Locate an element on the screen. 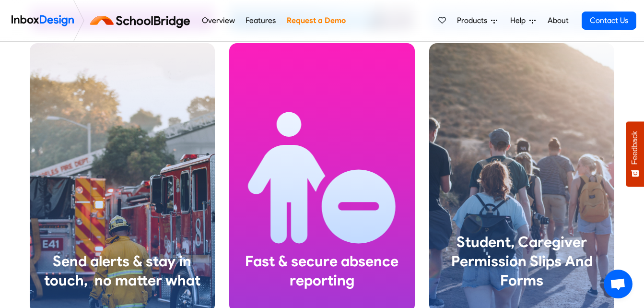 Image resolution: width=644 pixels, height=308 pixels. a: Features is located at coordinates (261, 21).